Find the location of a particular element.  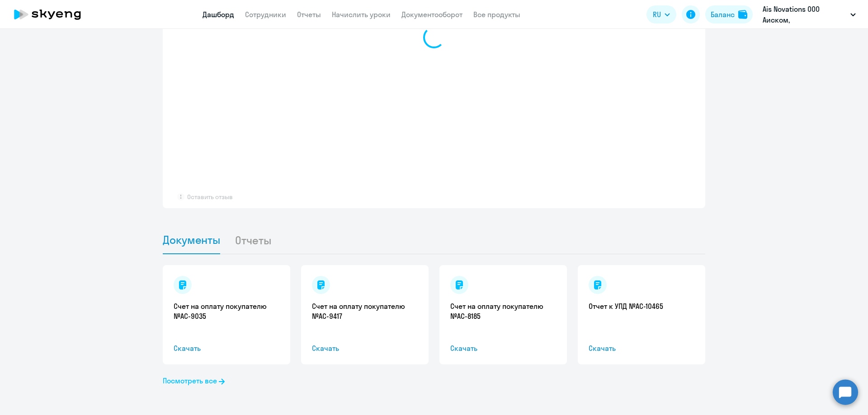

a: Отчеты is located at coordinates (309, 15).